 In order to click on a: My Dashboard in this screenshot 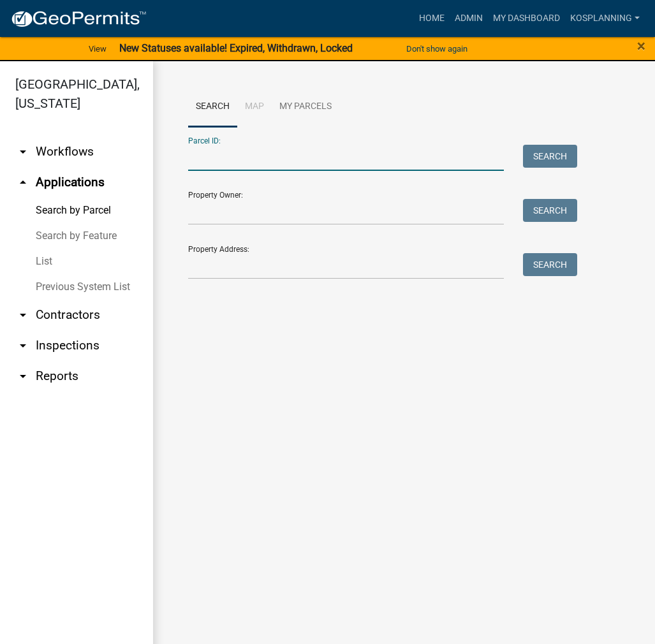, I will do `click(526, 18)`.